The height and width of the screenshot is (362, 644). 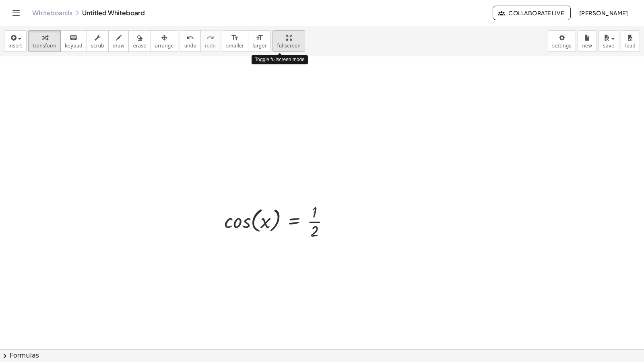 I want to click on span: new, so click(x=586, y=46).